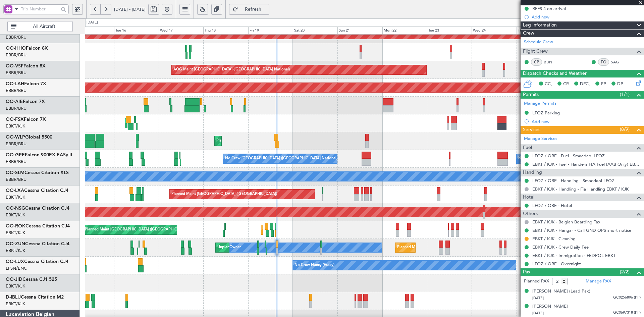 This screenshot has width=644, height=317. Describe the element at coordinates (536, 281) in the screenshot. I see `label: Planned PAX` at that location.